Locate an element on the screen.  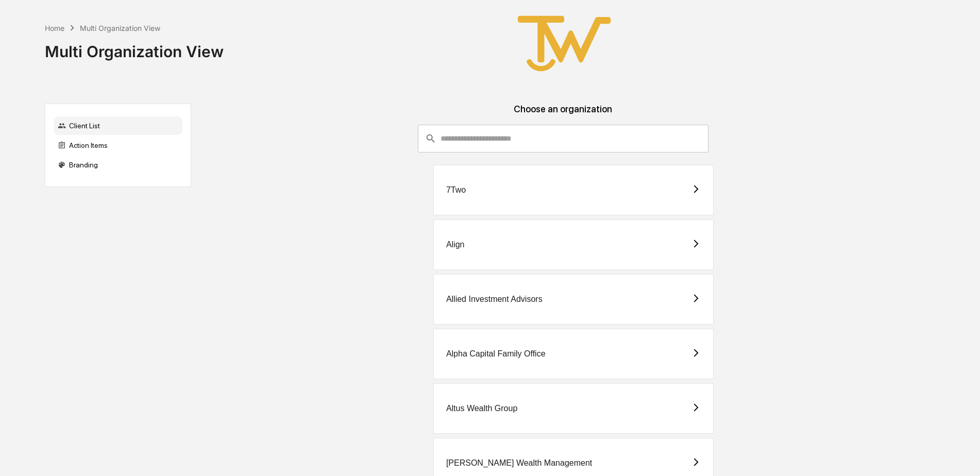
img: True West is located at coordinates (564, 43).